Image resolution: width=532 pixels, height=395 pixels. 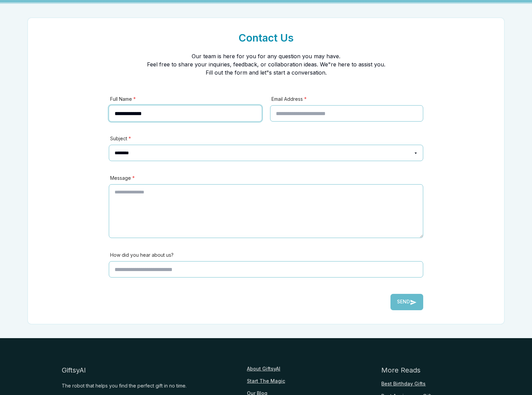 I want to click on h1: Contact Us, so click(x=266, y=38).